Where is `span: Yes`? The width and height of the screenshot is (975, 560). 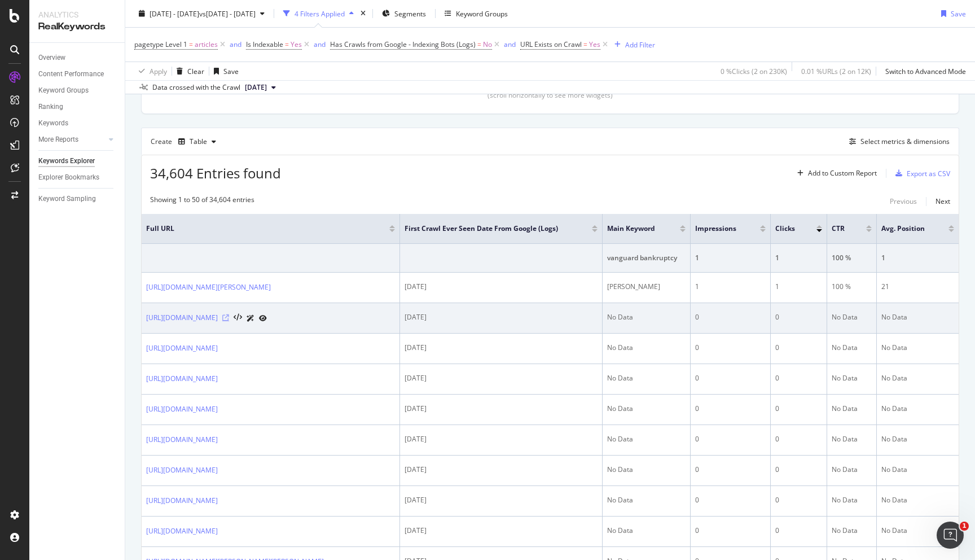 span: Yes is located at coordinates (595, 44).